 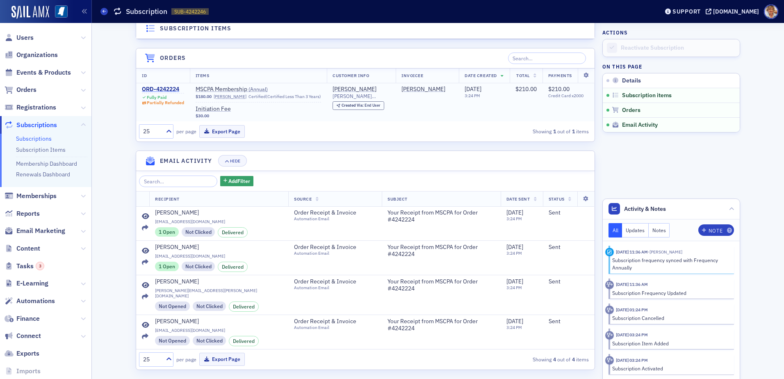 What do you see at coordinates (303, 199) in the screenshot?
I see `span: Source` at bounding box center [303, 199].